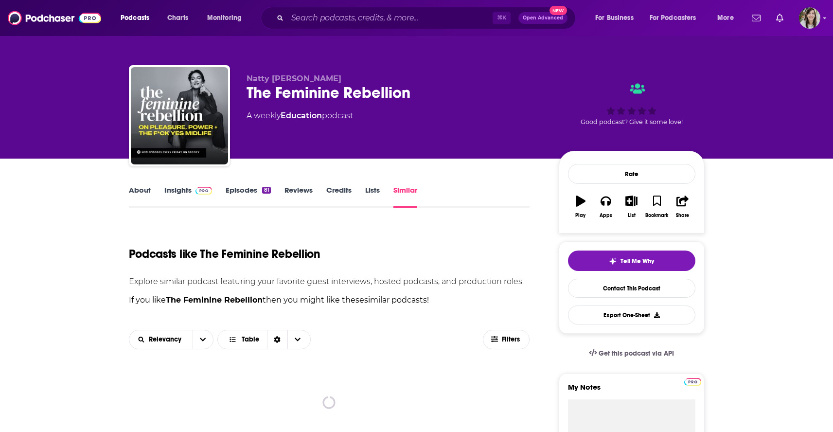 This screenshot has height=432, width=833. I want to click on span: Get this podcast via API, so click(636, 353).